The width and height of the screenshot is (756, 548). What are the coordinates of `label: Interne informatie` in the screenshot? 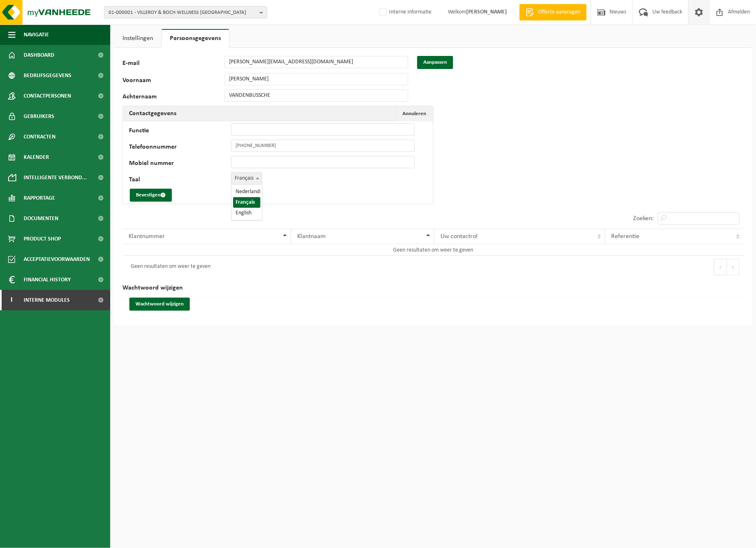 It's located at (404, 12).